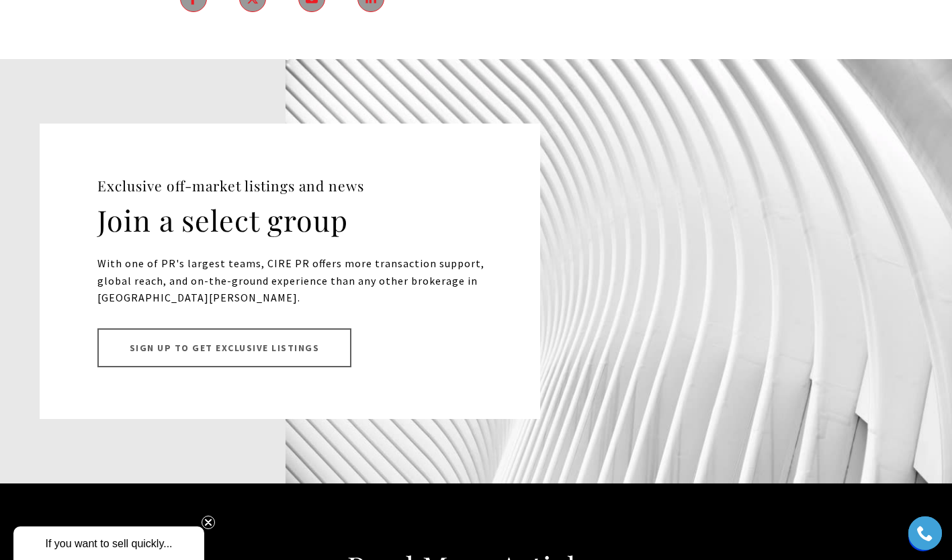  What do you see at coordinates (619, 271) in the screenshot?
I see `img: Join a select group` at bounding box center [619, 271].